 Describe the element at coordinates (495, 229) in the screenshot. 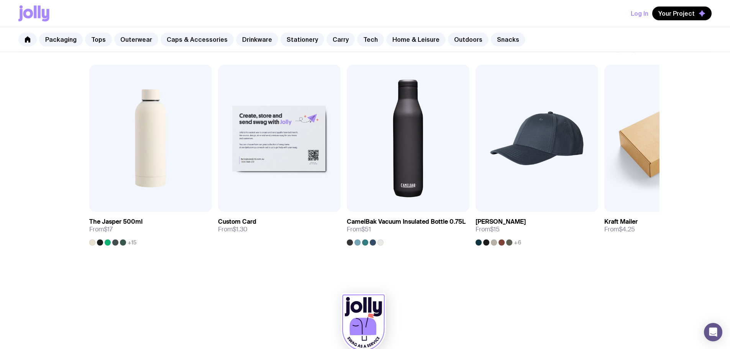

I see `span: $15` at that location.